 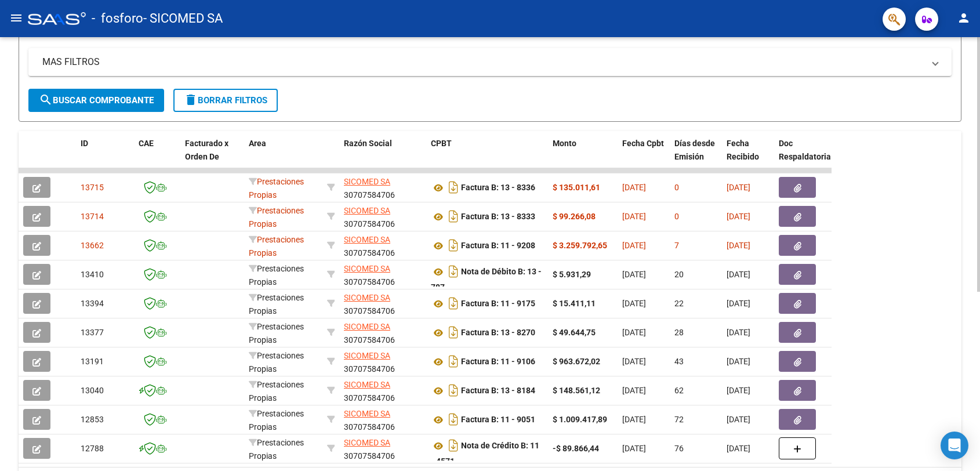 I want to click on span: Fecha Recibido, so click(x=742, y=150).